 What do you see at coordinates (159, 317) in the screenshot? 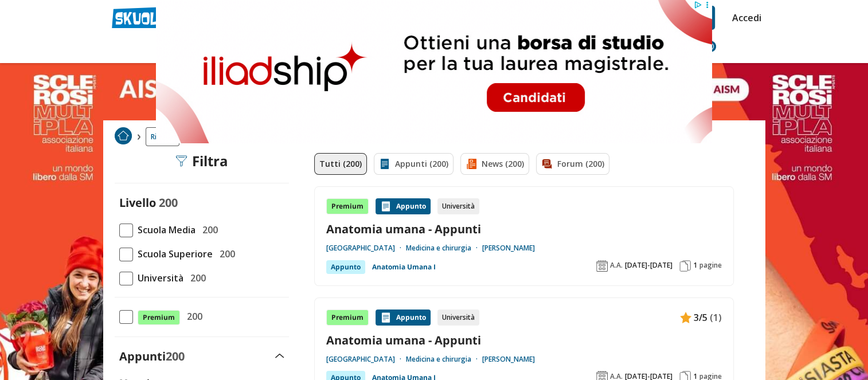
I see `span: Premium` at bounding box center [159, 317].